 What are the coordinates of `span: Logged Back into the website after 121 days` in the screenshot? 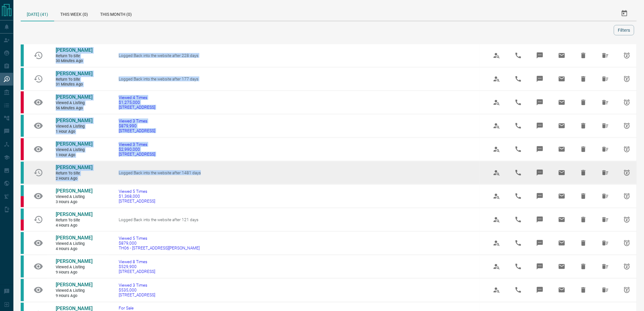 It's located at (159, 220).